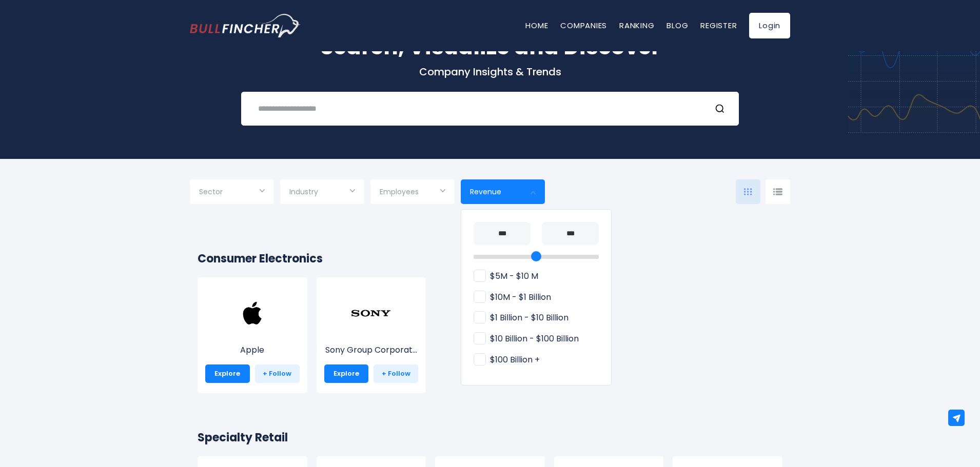  What do you see at coordinates (526, 339) in the screenshot?
I see `span: $10 Billion - $100 Billion` at bounding box center [526, 339].